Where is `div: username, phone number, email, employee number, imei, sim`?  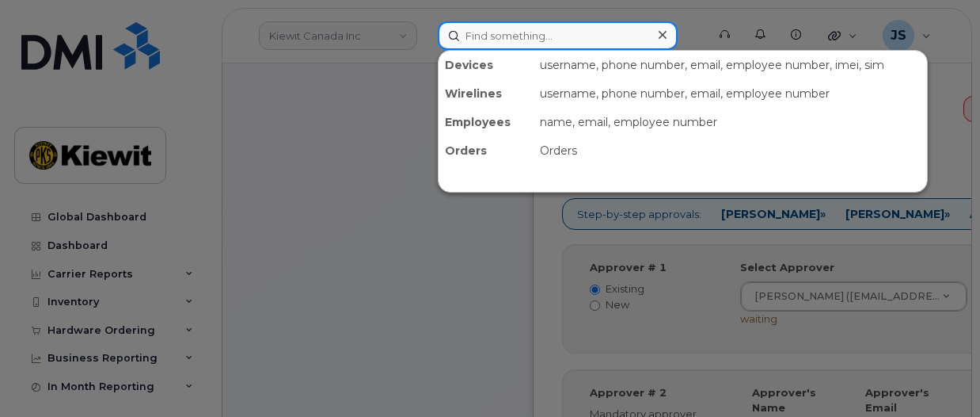
div: username, phone number, email, employee number, imei, sim is located at coordinates (730, 65).